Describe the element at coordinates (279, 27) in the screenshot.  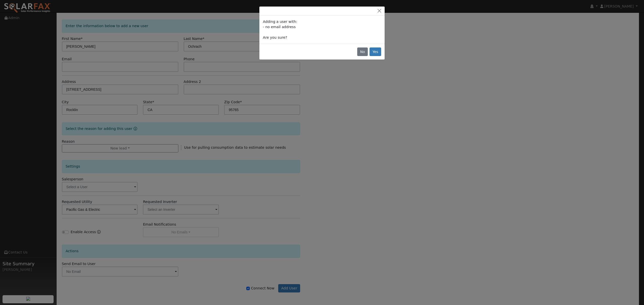
I see `span: - no email address` at that location.